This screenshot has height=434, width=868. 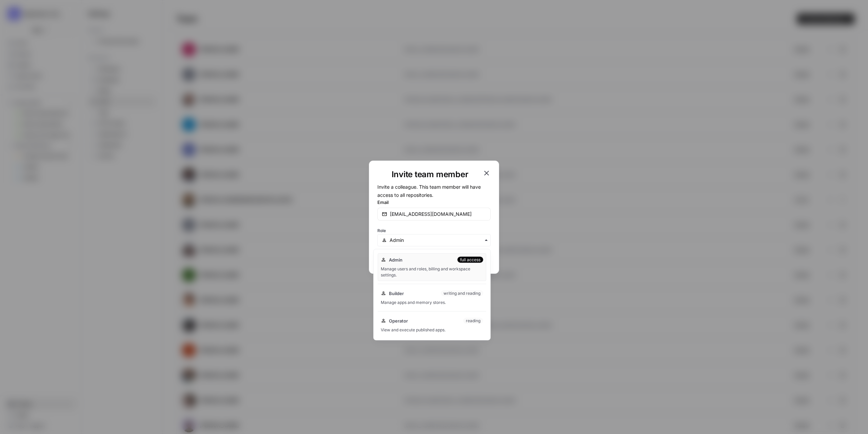 What do you see at coordinates (461, 293) in the screenshot?
I see `div: writing and reading` at bounding box center [461, 293].